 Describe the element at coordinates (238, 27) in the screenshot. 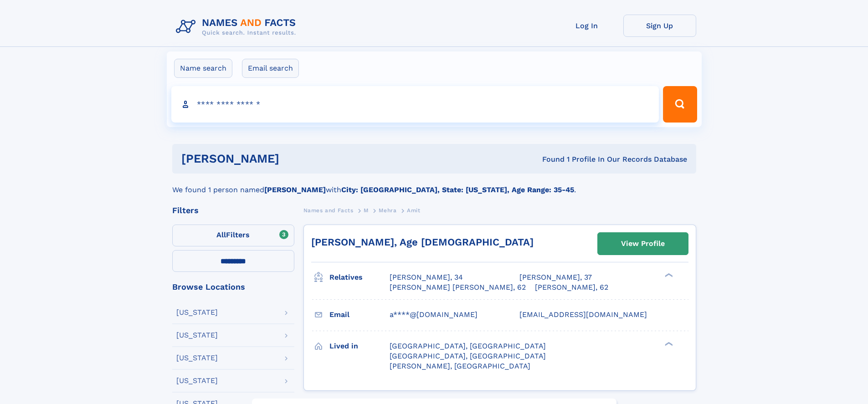

I see `img: Logo Names and Facts` at that location.